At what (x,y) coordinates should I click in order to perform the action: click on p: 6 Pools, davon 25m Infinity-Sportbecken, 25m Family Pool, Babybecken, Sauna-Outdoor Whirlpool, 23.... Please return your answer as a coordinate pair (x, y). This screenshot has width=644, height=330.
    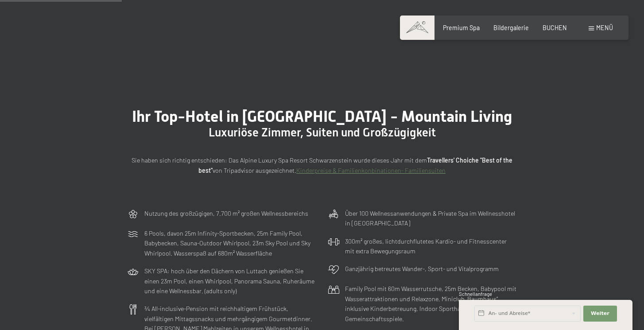
    Looking at the image, I should click on (230, 243).